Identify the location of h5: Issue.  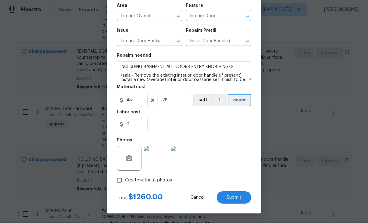
(123, 31).